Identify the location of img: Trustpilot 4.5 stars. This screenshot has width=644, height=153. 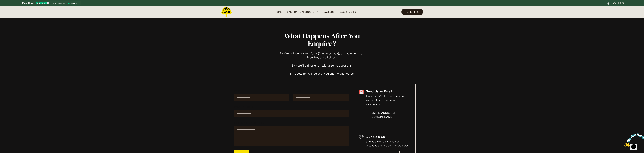
(42, 3).